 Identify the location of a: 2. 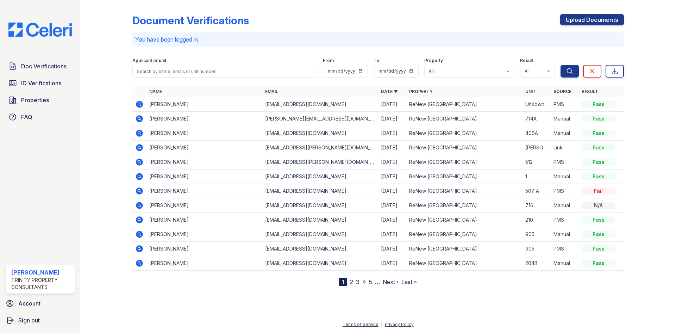
(351, 282).